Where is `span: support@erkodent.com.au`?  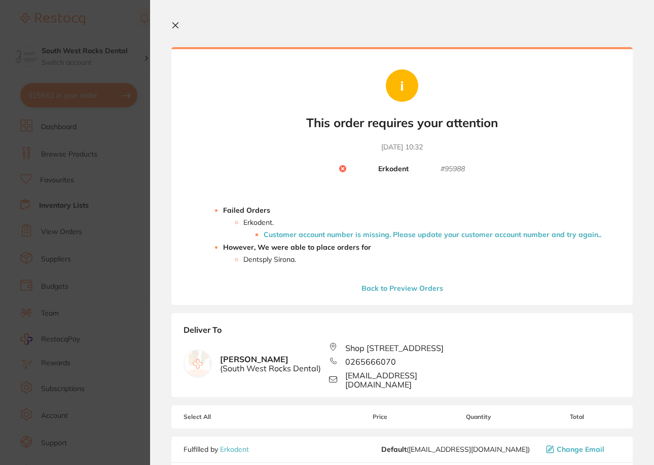
span: support@erkodent.com.au is located at coordinates (455, 449).